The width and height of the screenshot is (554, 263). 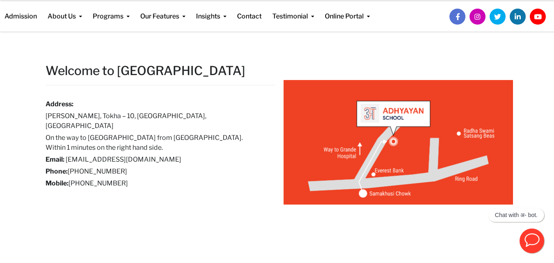 What do you see at coordinates (59, 104) in the screenshot?
I see `strong: Address:` at bounding box center [59, 104].